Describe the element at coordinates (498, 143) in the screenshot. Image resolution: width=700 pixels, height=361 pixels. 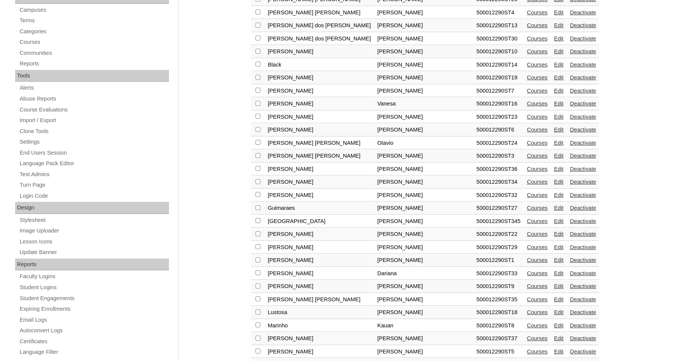
I see `td: 500012290ST24` at that location.